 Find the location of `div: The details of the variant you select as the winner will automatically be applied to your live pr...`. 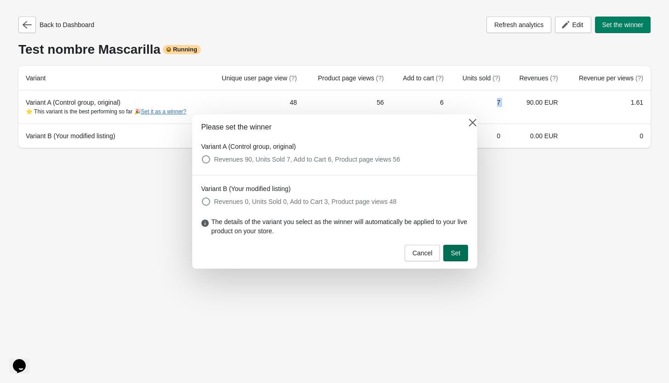

div: The details of the variant you select as the winner will automatically be applied to your live pr... is located at coordinates (335, 231).